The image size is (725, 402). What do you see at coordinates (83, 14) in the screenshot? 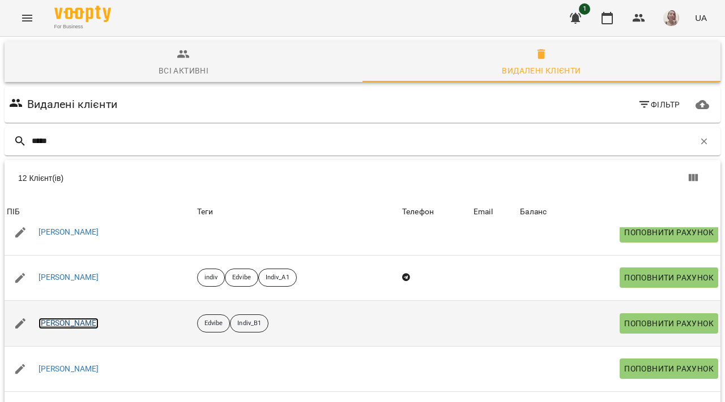
I see `img: Voopty Logo` at bounding box center [83, 14].